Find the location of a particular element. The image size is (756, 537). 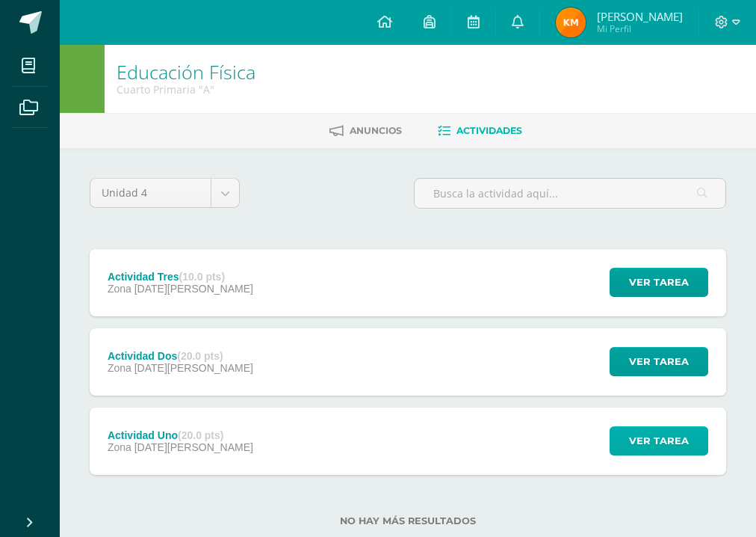

a: Educación Física is located at coordinates (186, 72).